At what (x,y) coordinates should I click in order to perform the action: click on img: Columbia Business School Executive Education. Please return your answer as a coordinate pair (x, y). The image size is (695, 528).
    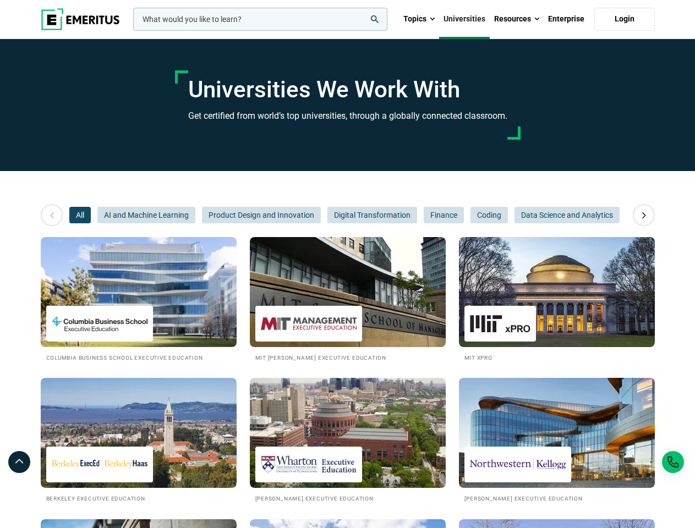
    Looking at the image, I should click on (100, 324).